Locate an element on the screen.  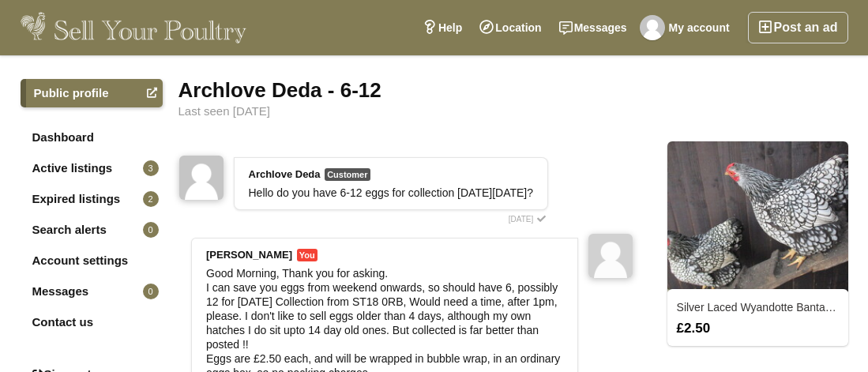
img: 2407_thumbnail.jpg is located at coordinates (758, 216).